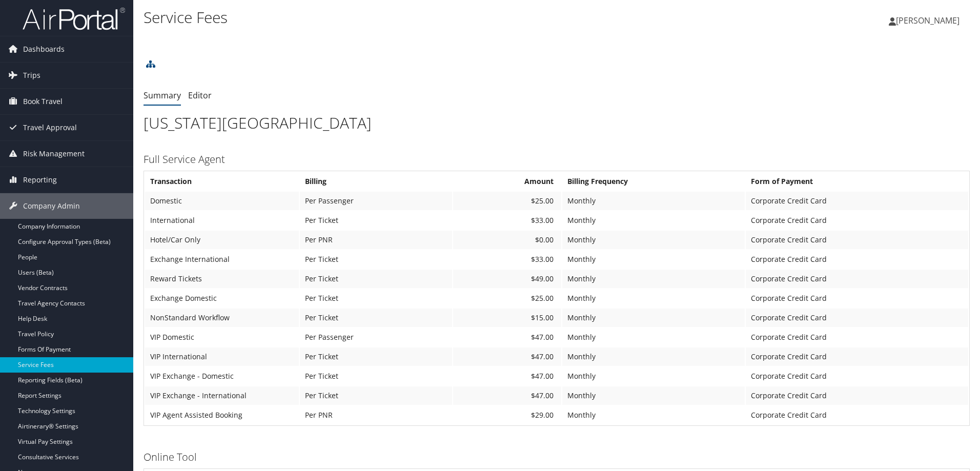 Image resolution: width=980 pixels, height=471 pixels. What do you see at coordinates (222, 357) in the screenshot?
I see `td: VIP International` at bounding box center [222, 357].